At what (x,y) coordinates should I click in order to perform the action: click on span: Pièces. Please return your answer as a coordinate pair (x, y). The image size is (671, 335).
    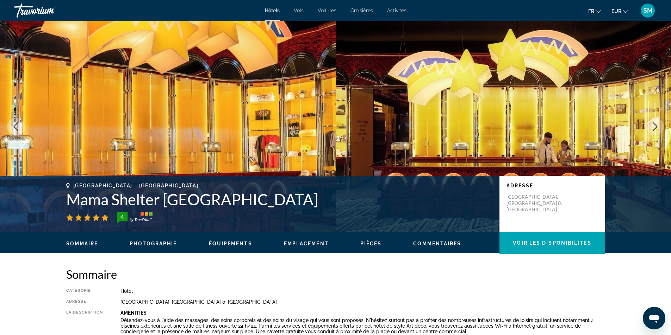
    Looking at the image, I should click on (371, 244).